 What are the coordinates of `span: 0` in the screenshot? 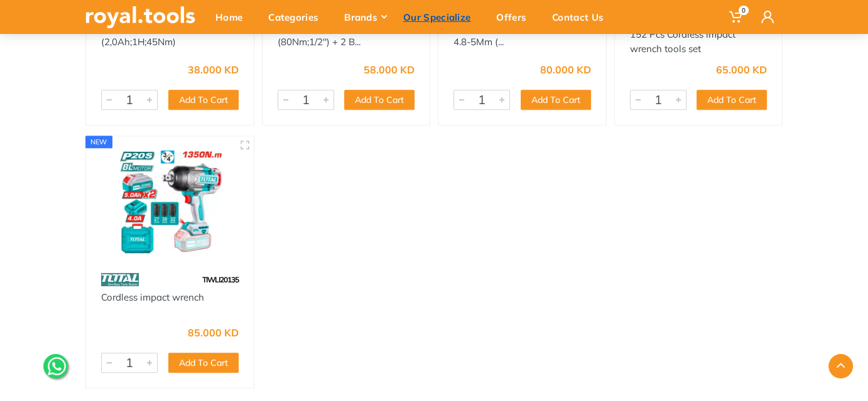 It's located at (744, 10).